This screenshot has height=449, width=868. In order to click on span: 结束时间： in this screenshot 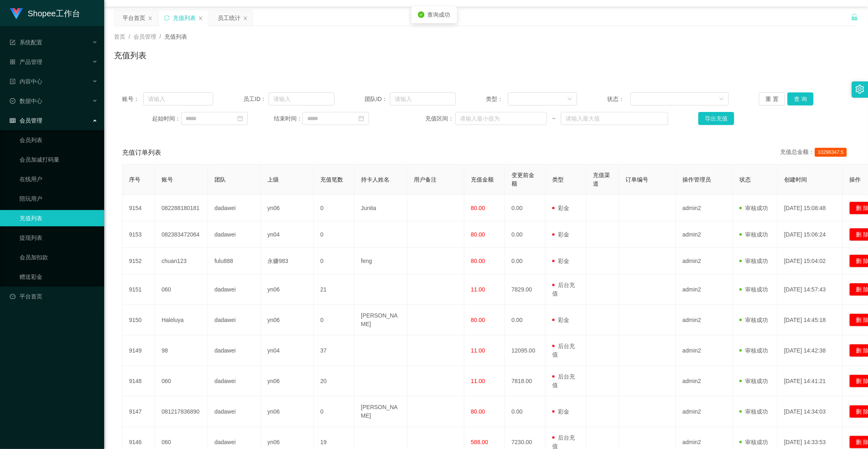, I will do `click(288, 118)`.